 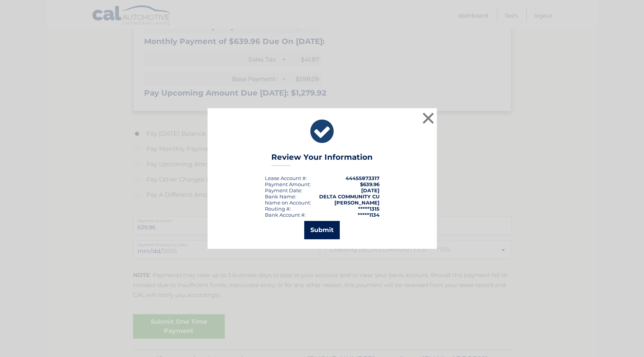 I want to click on span: $639.96, so click(x=369, y=184).